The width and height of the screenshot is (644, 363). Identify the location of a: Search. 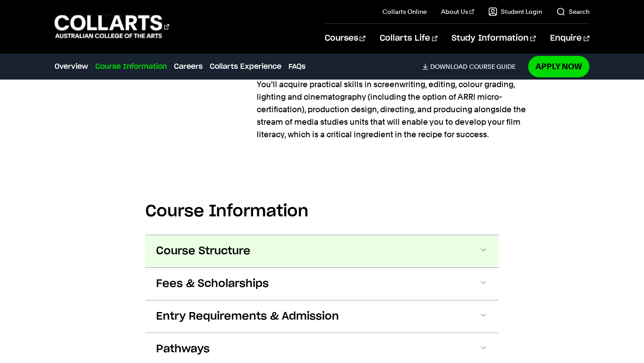
(573, 11).